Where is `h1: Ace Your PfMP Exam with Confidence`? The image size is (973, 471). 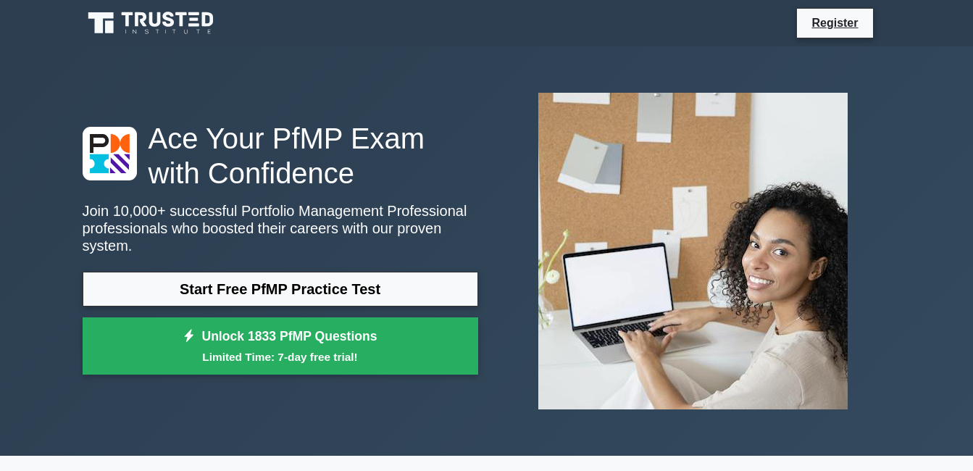 h1: Ace Your PfMP Exam with Confidence is located at coordinates (280, 156).